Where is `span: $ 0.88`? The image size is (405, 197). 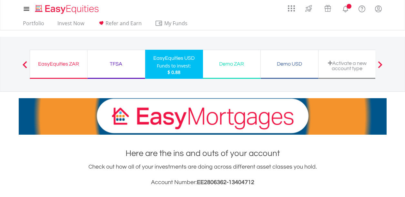 span: $ 0.88 is located at coordinates (174, 72).